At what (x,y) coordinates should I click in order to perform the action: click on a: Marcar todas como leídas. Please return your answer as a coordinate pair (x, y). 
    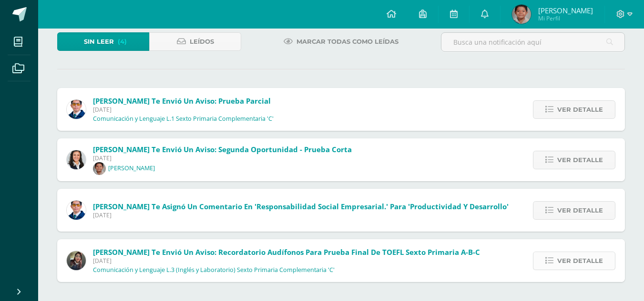
    Looking at the image, I should click on (341, 42).